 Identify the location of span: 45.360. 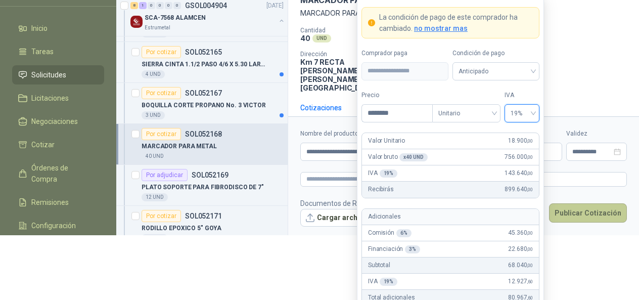
(520, 232).